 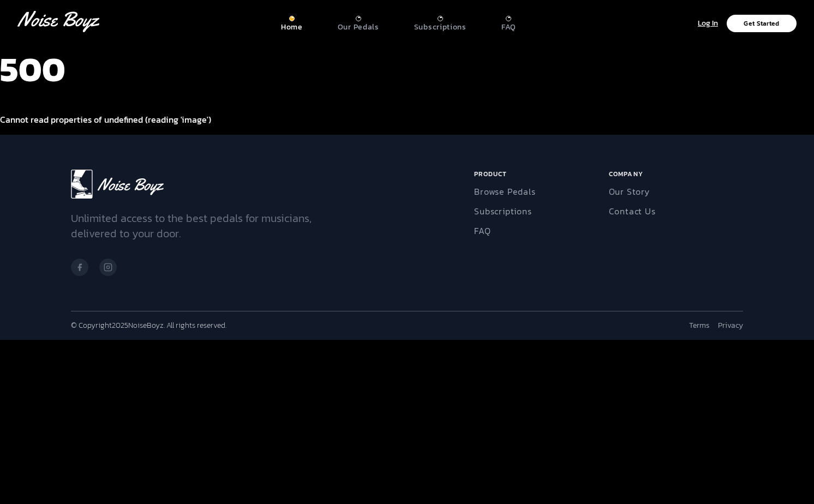 What do you see at coordinates (762, 24) in the screenshot?
I see `button: Get Started` at bounding box center [762, 24].